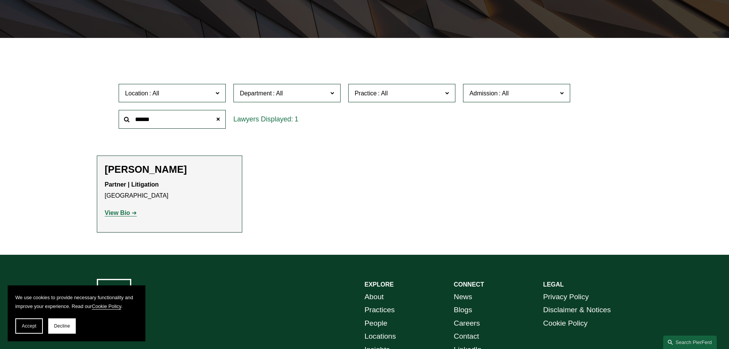  What do you see at coordinates (484, 93) in the screenshot?
I see `span: Admission` at bounding box center [484, 93].